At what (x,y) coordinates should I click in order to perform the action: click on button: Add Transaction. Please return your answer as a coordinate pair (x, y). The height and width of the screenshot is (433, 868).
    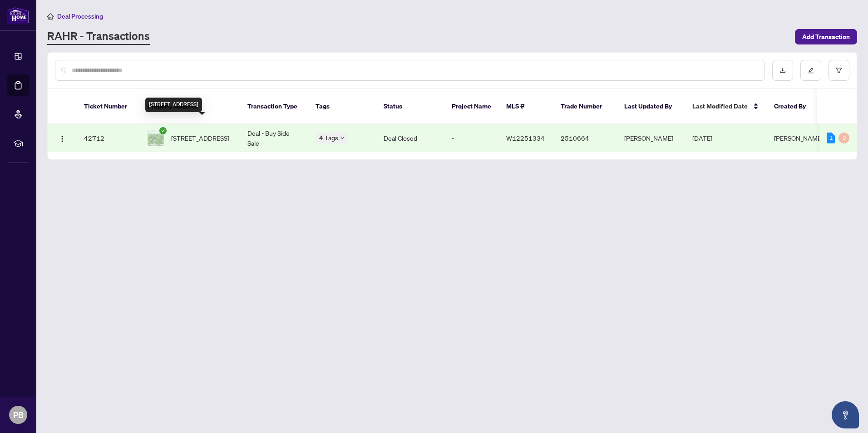
    Looking at the image, I should click on (826, 37).